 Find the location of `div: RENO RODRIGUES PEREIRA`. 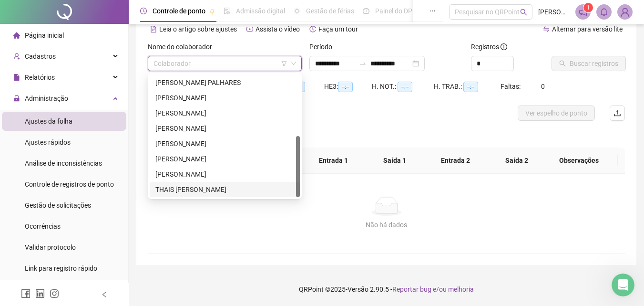

div: RENO RODRIGUES PEREIRA is located at coordinates (224, 159).